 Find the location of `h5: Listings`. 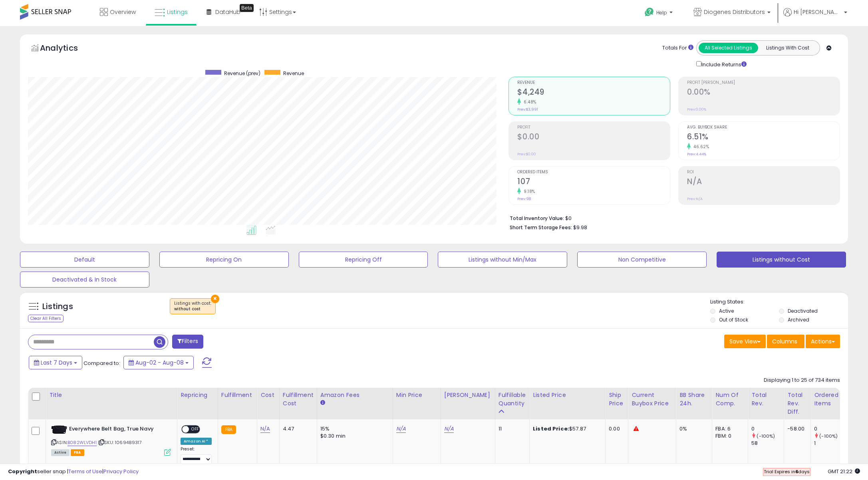

h5: Listings is located at coordinates (58, 307).